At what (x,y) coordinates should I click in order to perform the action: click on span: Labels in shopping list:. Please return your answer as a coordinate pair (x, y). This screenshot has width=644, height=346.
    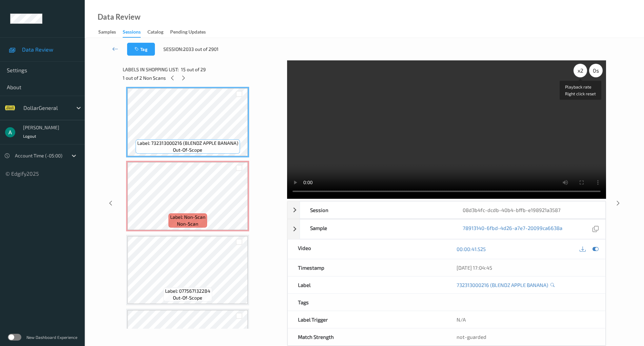
    Looking at the image, I should click on (150, 69).